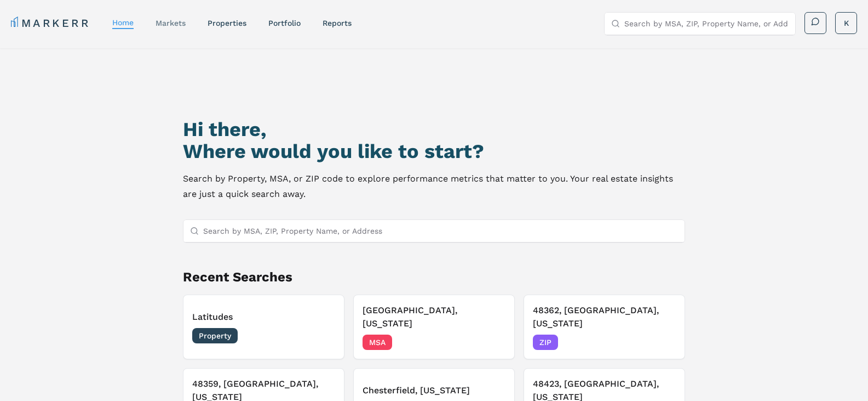 The width and height of the screenshot is (868, 401). Describe the element at coordinates (284, 23) in the screenshot. I see `a: Portfolio` at that location.